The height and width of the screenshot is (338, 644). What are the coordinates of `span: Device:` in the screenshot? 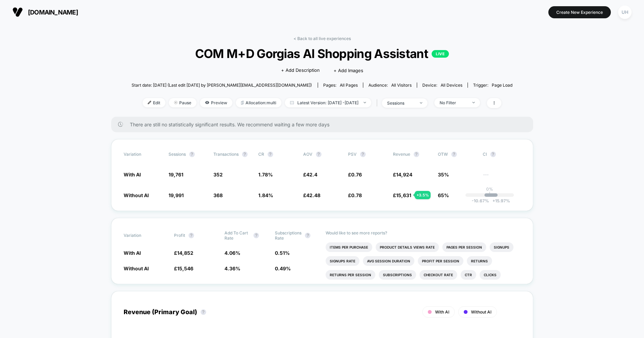 It's located at (442, 85).